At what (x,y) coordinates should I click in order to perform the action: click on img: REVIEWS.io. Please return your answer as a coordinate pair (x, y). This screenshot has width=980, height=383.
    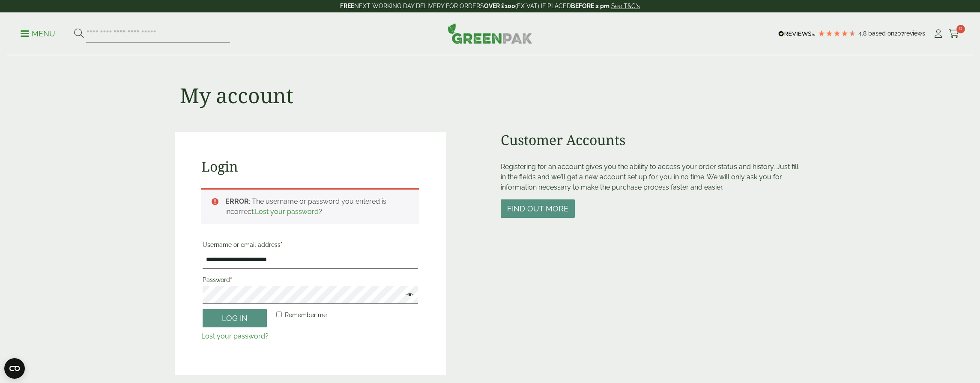
    Looking at the image, I should click on (796, 34).